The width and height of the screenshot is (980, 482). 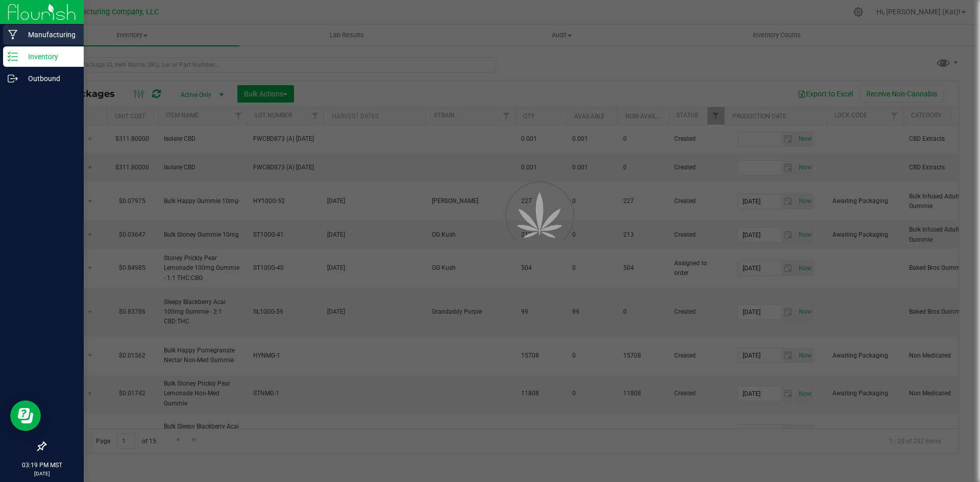 I want to click on inline-svg: Outbound, so click(x=13, y=79).